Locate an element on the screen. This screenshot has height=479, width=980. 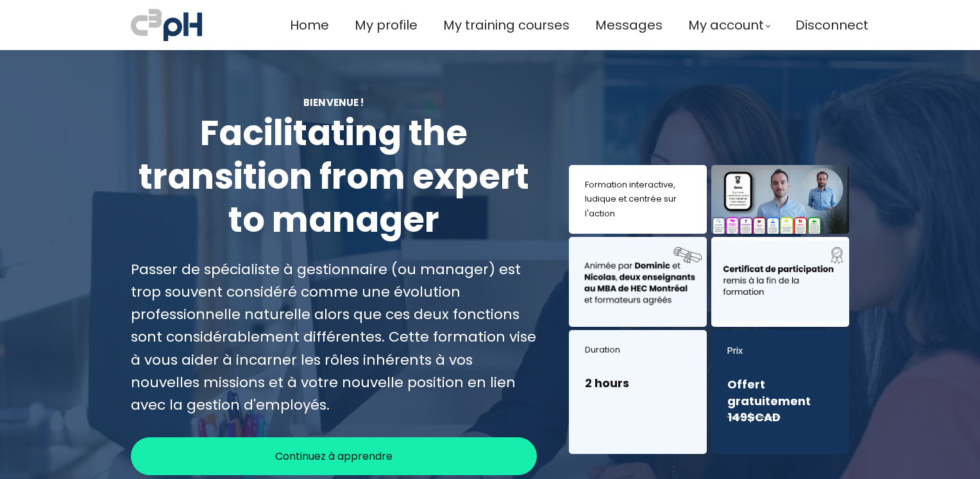
div: Formation interactive, ludique et centrée sur l'action is located at coordinates (637, 198).